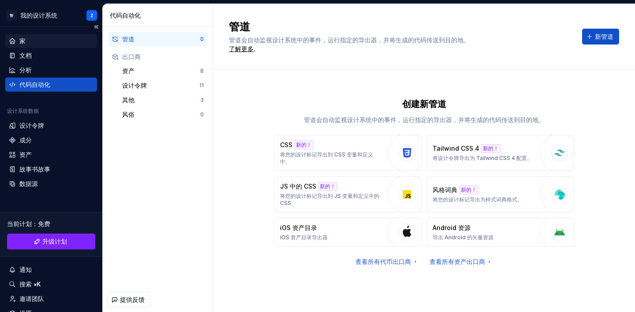 This screenshot has width=635, height=312. Describe the element at coordinates (286, 145) in the screenshot. I see `font: CSS` at that location.